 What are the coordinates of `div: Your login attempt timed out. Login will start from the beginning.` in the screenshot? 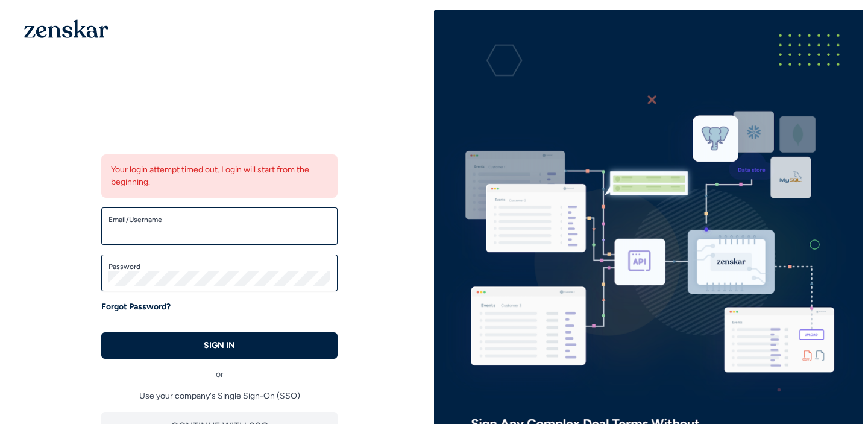 It's located at (220, 176).